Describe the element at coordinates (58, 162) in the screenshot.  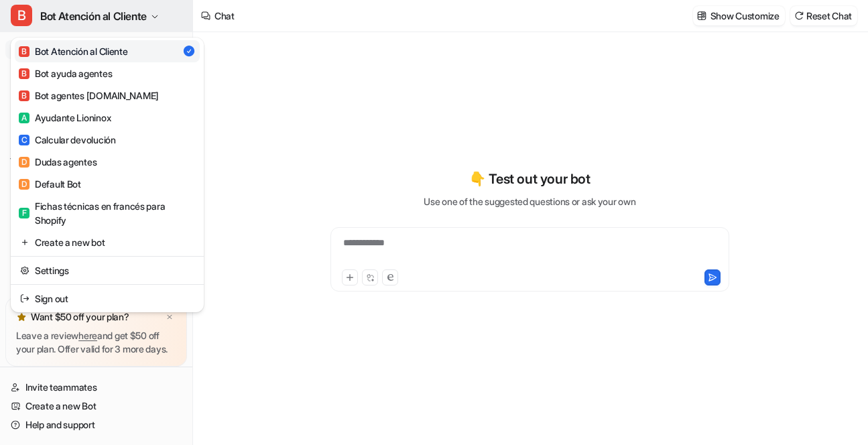
I see `div: Dudas agentes` at that location.